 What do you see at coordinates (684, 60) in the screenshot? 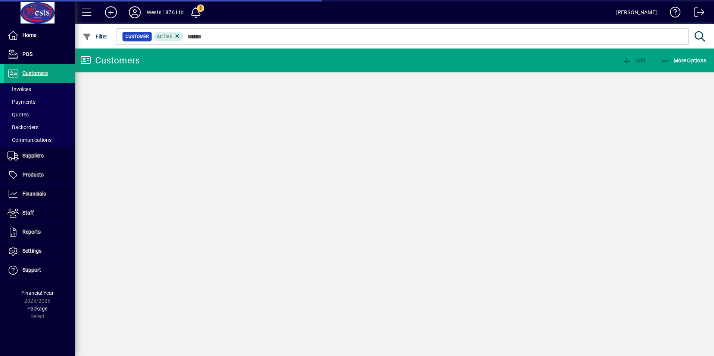
I see `button: More Options` at bounding box center [684, 60].